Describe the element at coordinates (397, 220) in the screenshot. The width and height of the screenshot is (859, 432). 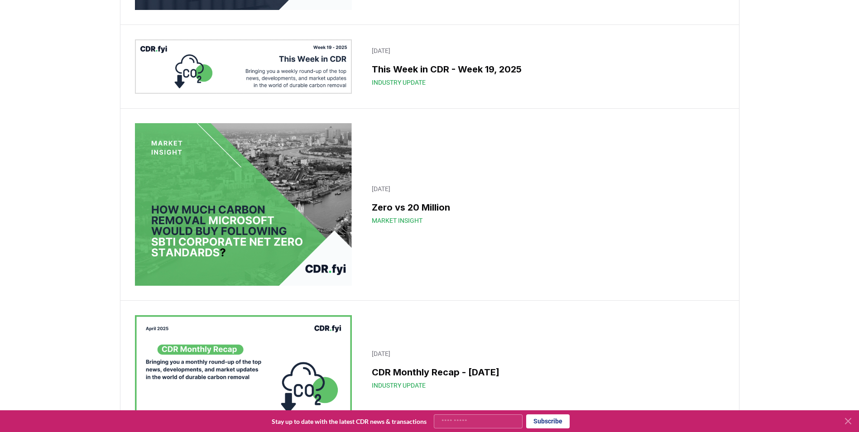
I see `span: Market Insight` at that location.